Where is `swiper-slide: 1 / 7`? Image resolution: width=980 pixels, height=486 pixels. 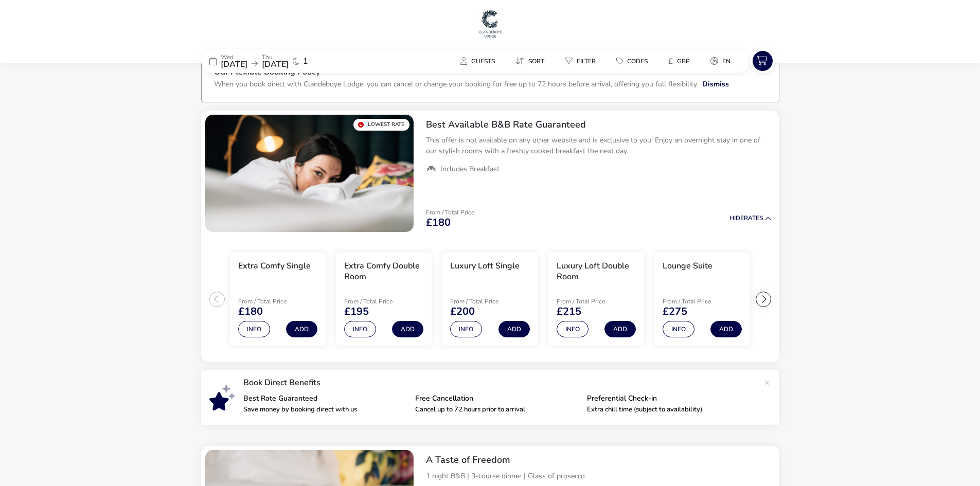 swiper-slide: 1 / 7 is located at coordinates (278, 299).